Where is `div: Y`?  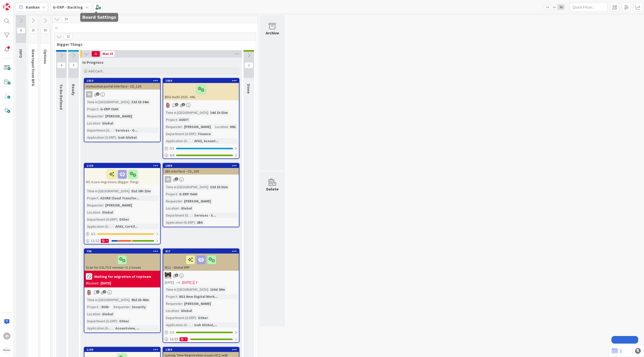
div: Y is located at coordinates (196, 282).